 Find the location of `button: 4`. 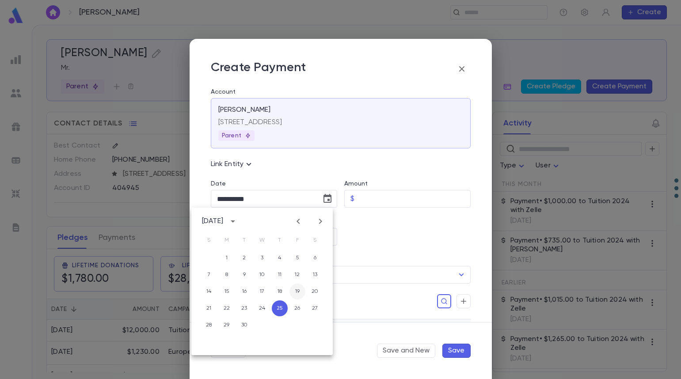

button: 4 is located at coordinates (280, 258).